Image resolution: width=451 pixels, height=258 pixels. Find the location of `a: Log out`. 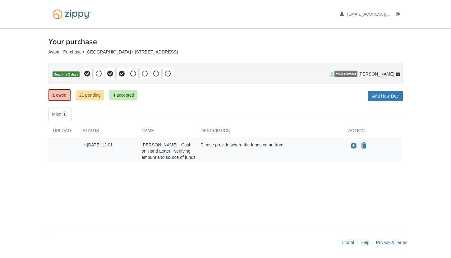

a: Log out is located at coordinates (400, 15).